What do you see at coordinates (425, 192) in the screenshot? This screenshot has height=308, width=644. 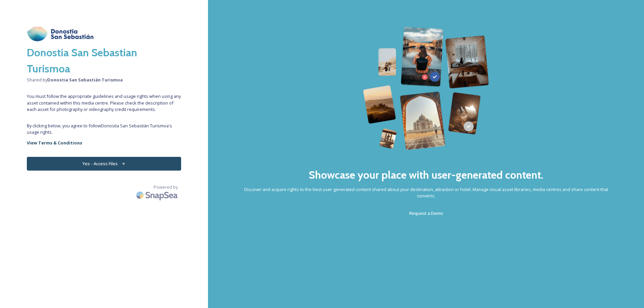 I see `span: Discover and acquire rights to the best user-generated content shared about your destination, att...` at bounding box center [425, 192].